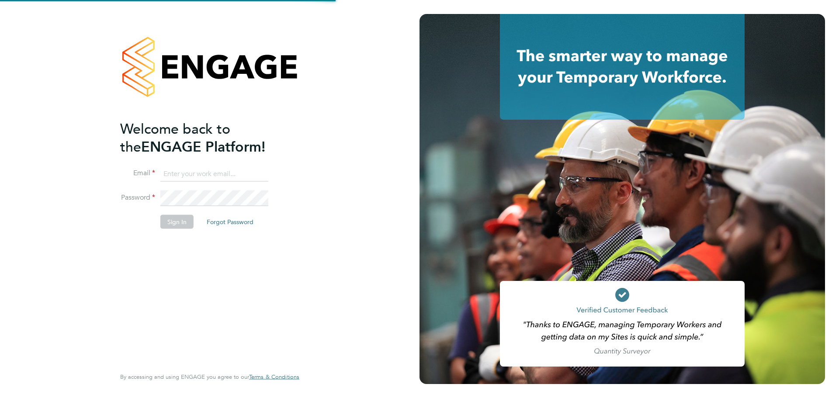 The width and height of the screenshot is (839, 398). I want to click on input: Enter your work email..., so click(214, 174).